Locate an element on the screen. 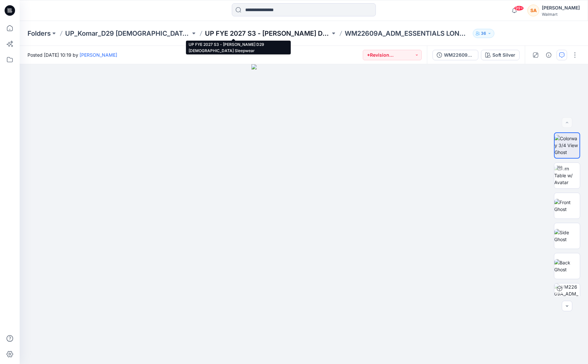 The image size is (588, 364). button: Soft Silver is located at coordinates (500, 55).